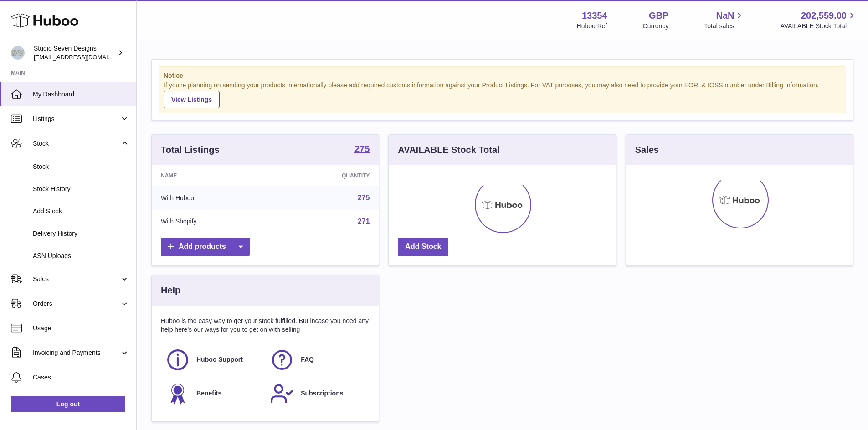 This screenshot has height=430, width=868. I want to click on div: Huboo Ref, so click(592, 26).